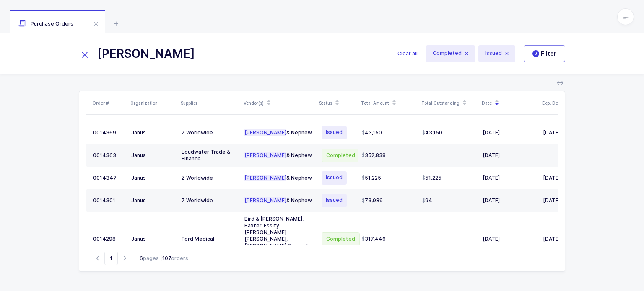  I want to click on a: 0014347, so click(108, 178).